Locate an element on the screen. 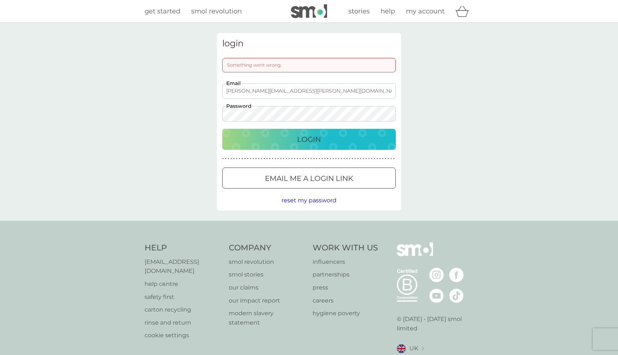 This screenshot has width=618, height=355. a: help is located at coordinates (388, 11).